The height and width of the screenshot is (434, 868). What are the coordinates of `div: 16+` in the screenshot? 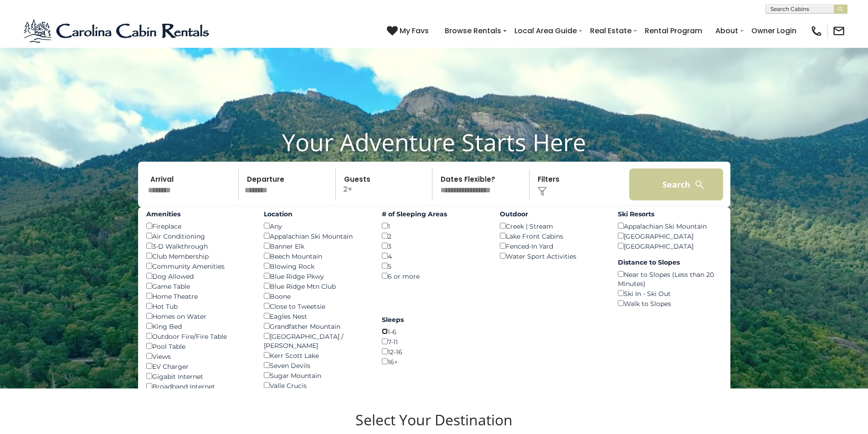 It's located at (434, 361).